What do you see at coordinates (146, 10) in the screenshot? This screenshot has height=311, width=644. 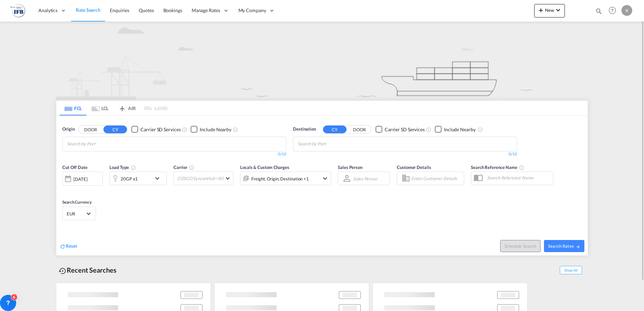 I see `span: Quotes` at bounding box center [146, 10].